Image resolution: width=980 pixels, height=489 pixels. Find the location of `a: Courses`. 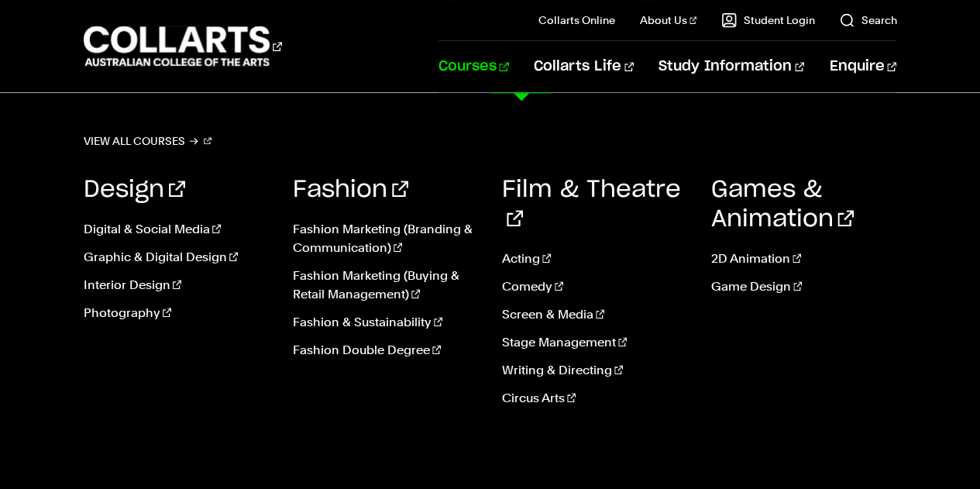

a: Courses is located at coordinates (473, 67).